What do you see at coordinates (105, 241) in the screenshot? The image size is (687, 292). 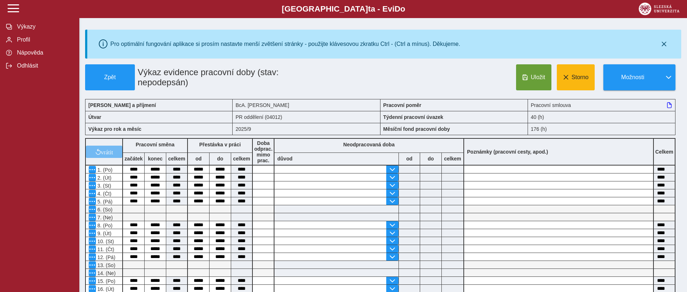 I see `span: 10. (St)` at bounding box center [105, 241].